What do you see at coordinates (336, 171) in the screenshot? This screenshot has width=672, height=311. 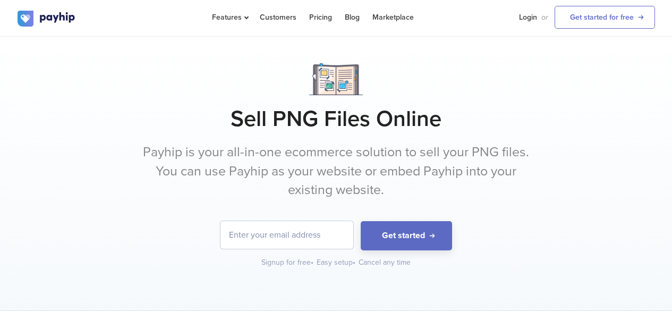 I see `p: Payhip is your all-in-one ecommerce solution to sell your PNG files. You can use Payhip as your w...` at bounding box center [336, 171].